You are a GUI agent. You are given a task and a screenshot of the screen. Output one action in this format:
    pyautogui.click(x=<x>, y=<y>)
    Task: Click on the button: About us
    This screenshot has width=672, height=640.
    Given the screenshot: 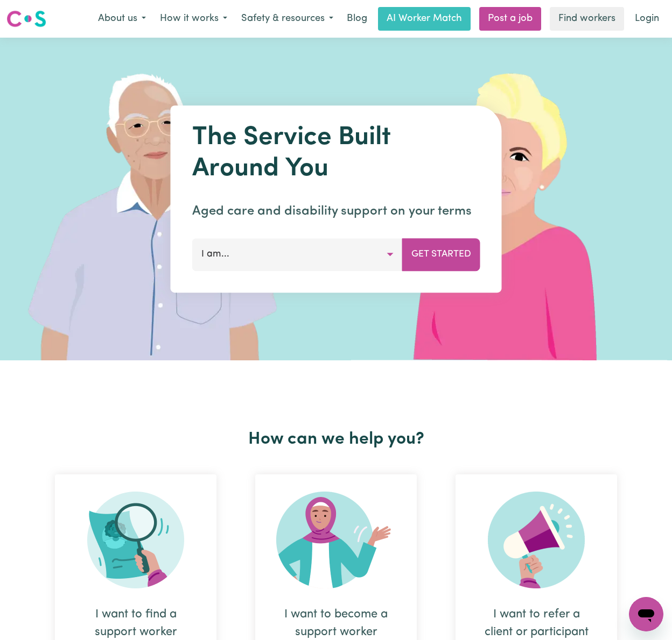 What is the action you would take?
    pyautogui.click(x=122, y=19)
    